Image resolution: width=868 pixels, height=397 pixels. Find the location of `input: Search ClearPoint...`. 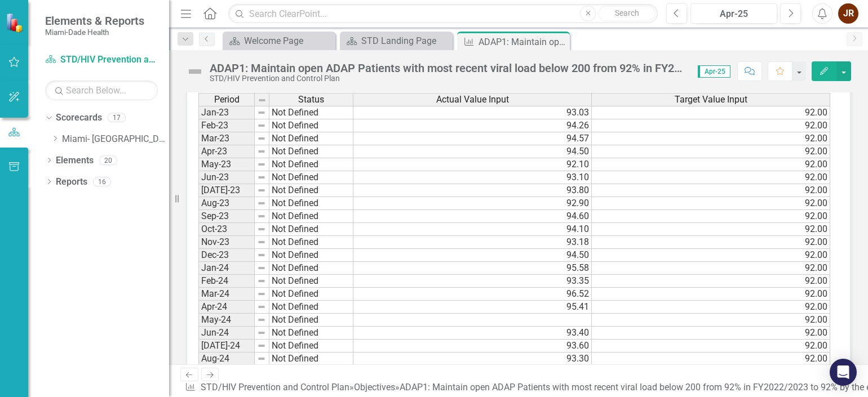

input: Search ClearPoint... is located at coordinates (443, 13).